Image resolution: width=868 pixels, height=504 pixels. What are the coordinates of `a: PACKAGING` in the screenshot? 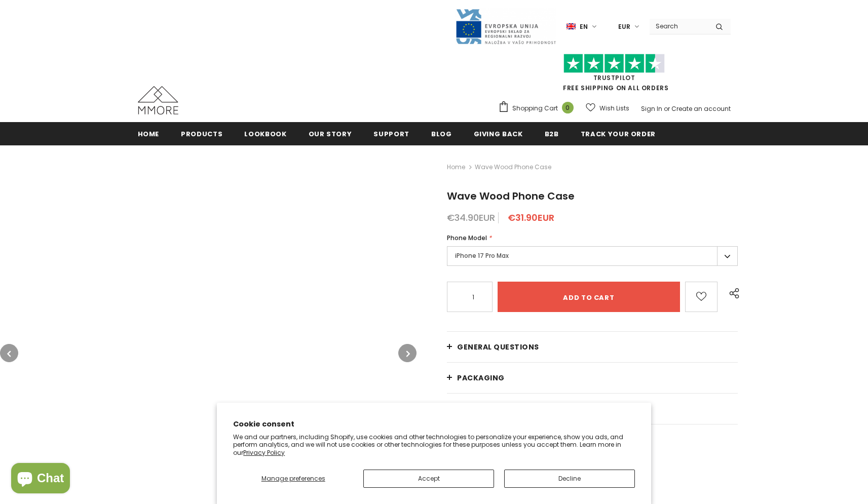 It's located at (592, 378).